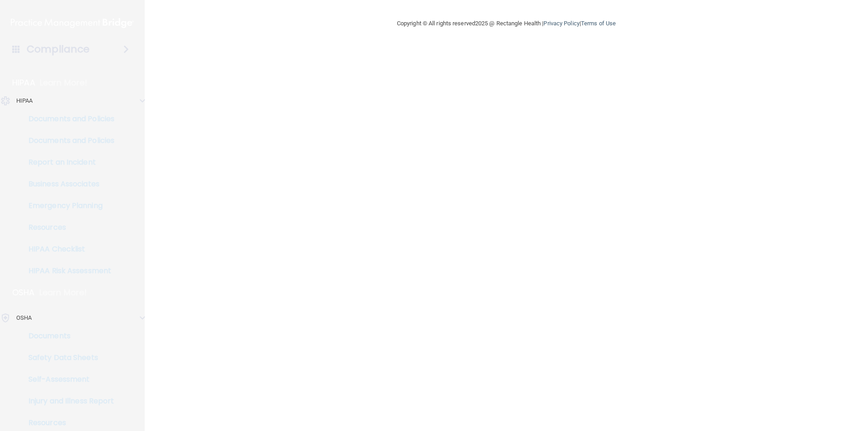  I want to click on p: Safety Data Sheets, so click(67, 358).